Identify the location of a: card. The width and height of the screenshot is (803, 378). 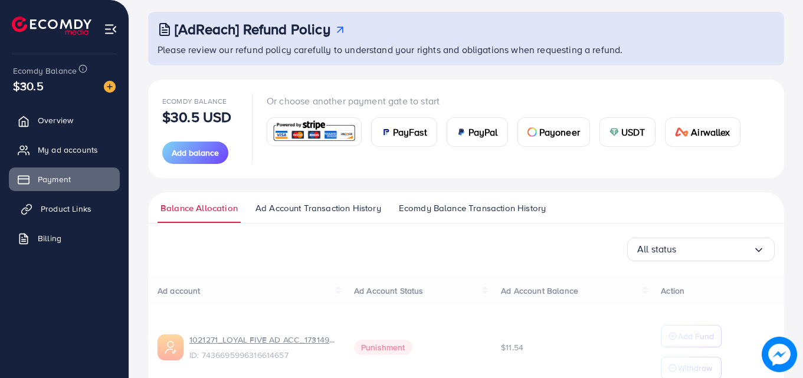
(314, 132).